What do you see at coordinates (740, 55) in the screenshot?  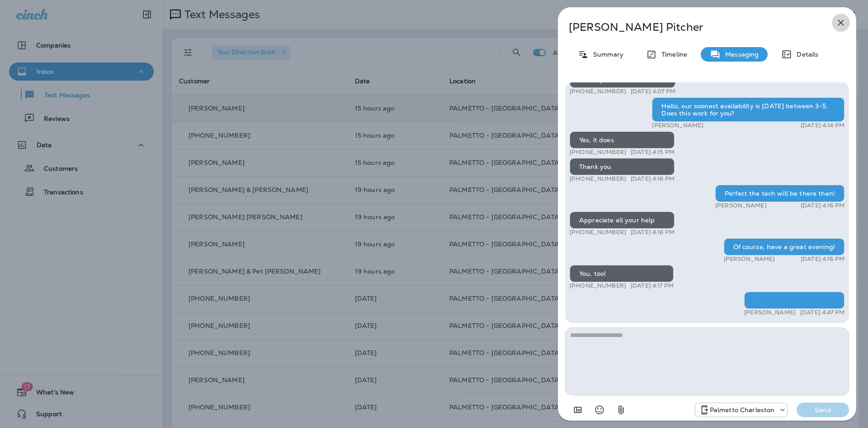 I see `p: Messaging` at bounding box center [740, 55].